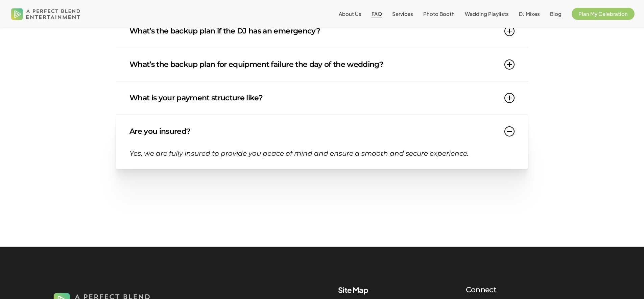  I want to click on span: Services, so click(403, 13).